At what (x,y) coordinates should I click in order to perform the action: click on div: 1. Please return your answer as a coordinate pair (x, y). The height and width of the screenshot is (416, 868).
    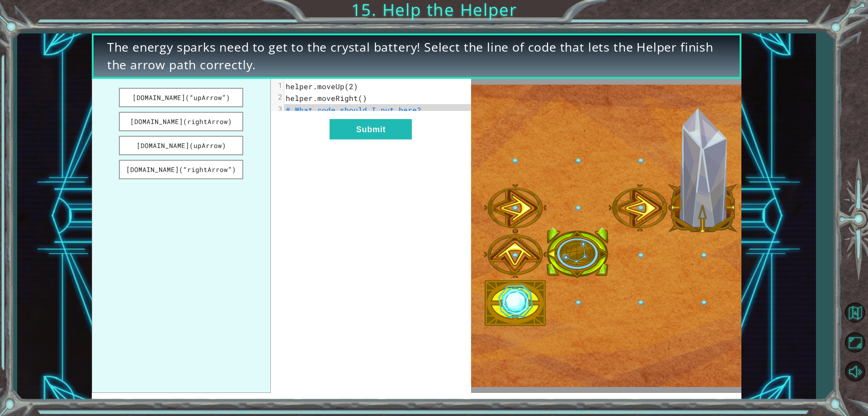
    Looking at the image, I should click on (277, 85).